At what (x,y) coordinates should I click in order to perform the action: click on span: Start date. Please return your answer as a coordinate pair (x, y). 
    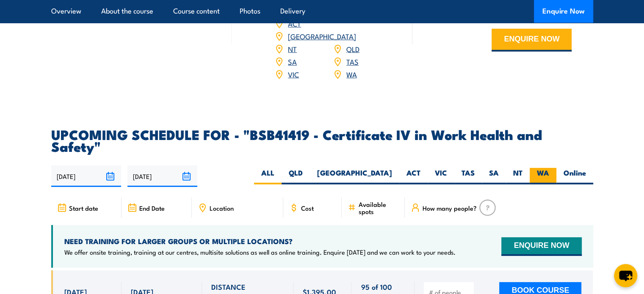
    Looking at the image, I should click on (83, 208).